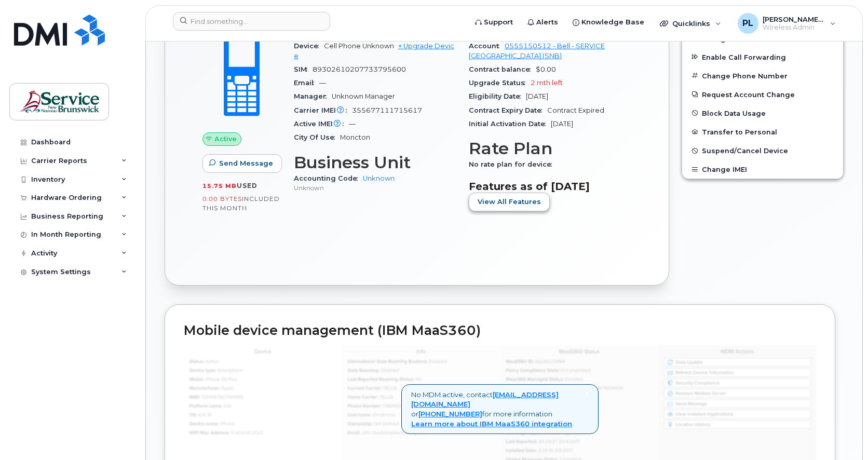 The height and width of the screenshot is (460, 868). I want to click on a: + Upgrade Device, so click(374, 50).